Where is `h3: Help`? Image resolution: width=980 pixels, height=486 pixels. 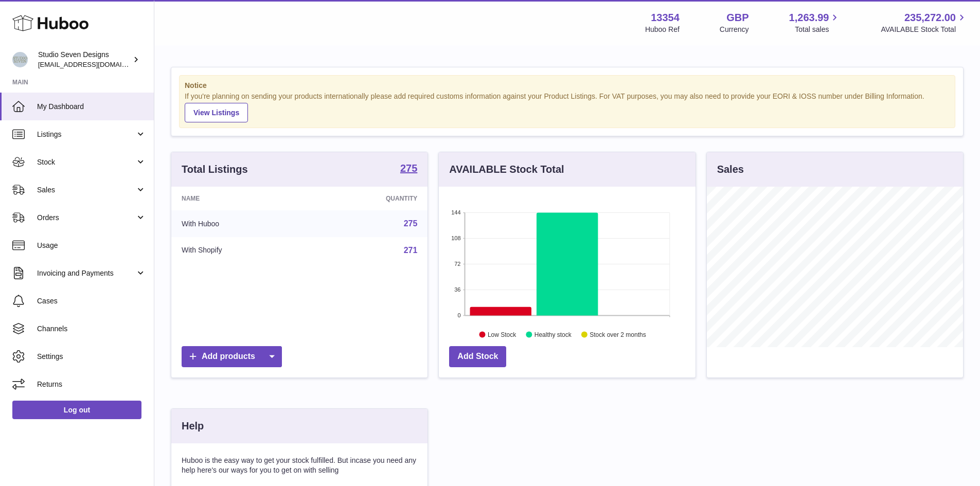 h3: Help is located at coordinates (192, 426).